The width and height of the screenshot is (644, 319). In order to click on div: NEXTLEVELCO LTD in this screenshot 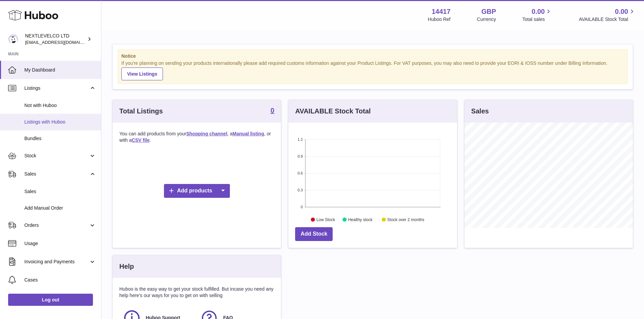, I will do `click(55, 39)`.